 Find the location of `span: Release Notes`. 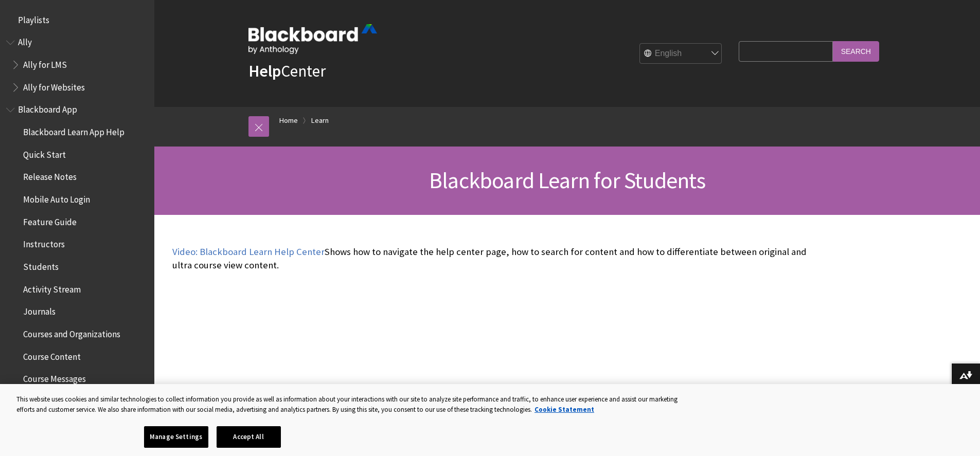

span: Release Notes is located at coordinates (50, 176).